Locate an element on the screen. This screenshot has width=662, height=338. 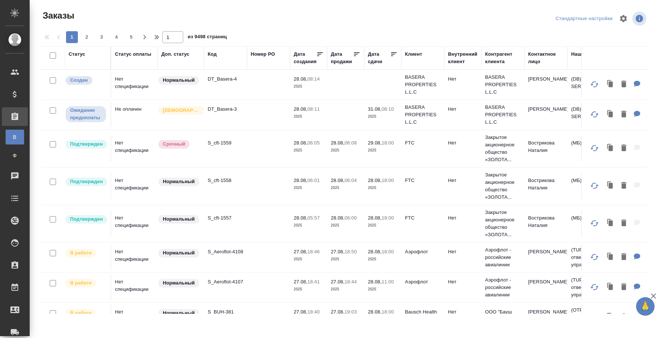
div: Контактное лицо is located at coordinates (546, 58).